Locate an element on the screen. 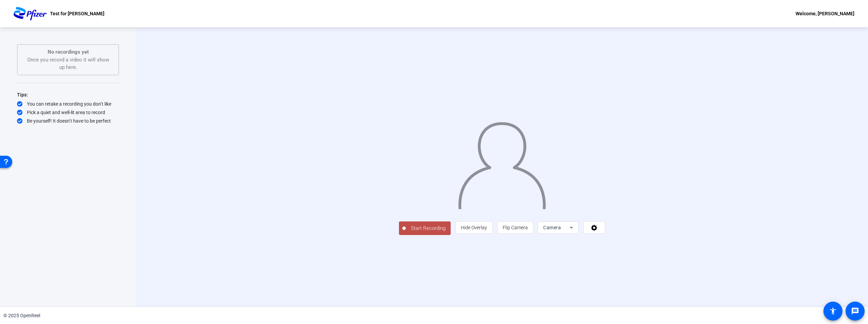  button: Start Recording is located at coordinates (425, 228).